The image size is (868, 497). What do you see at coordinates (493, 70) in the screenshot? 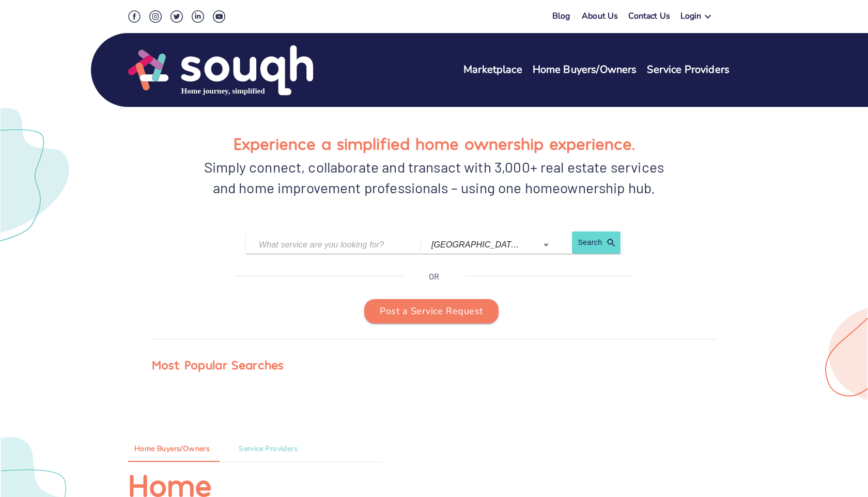
I see `a: Marketplace` at bounding box center [493, 70].